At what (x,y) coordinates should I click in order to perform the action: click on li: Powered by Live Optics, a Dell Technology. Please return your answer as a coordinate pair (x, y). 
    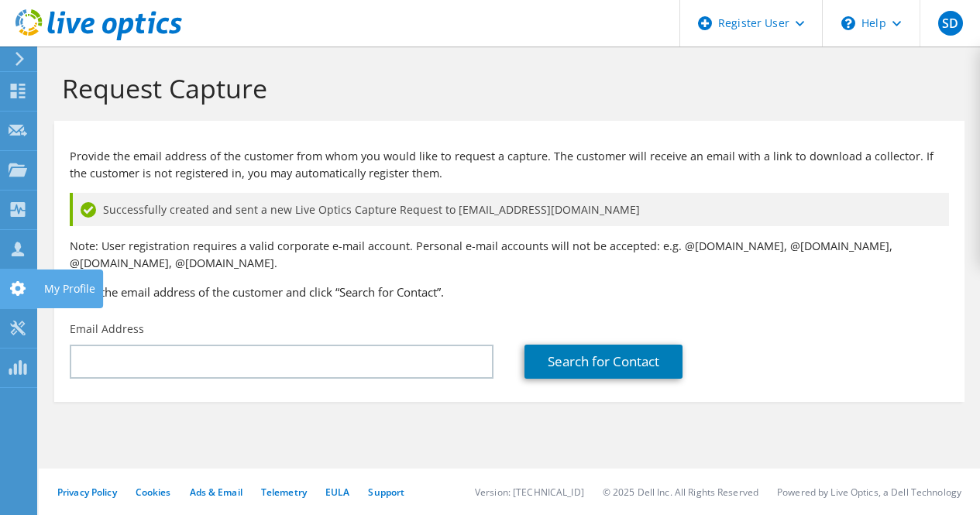
    Looking at the image, I should click on (870, 492).